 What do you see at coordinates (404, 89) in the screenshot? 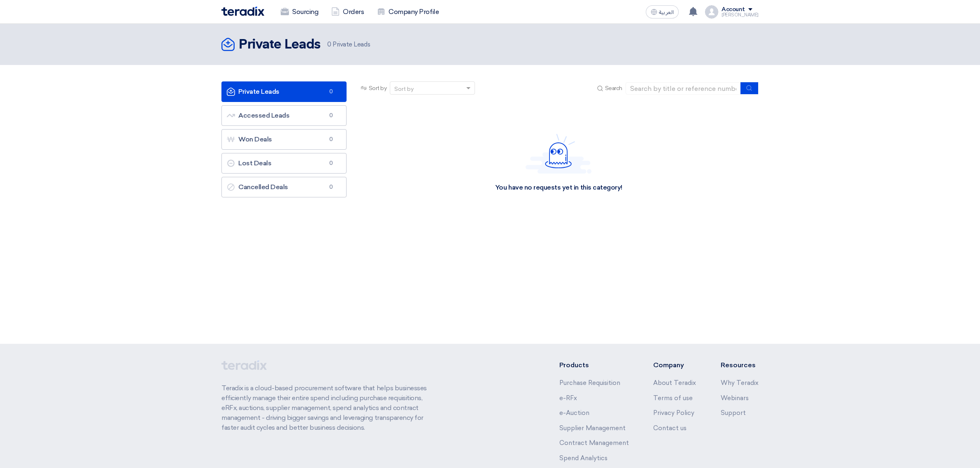
I see `div: Sort by` at bounding box center [404, 89].